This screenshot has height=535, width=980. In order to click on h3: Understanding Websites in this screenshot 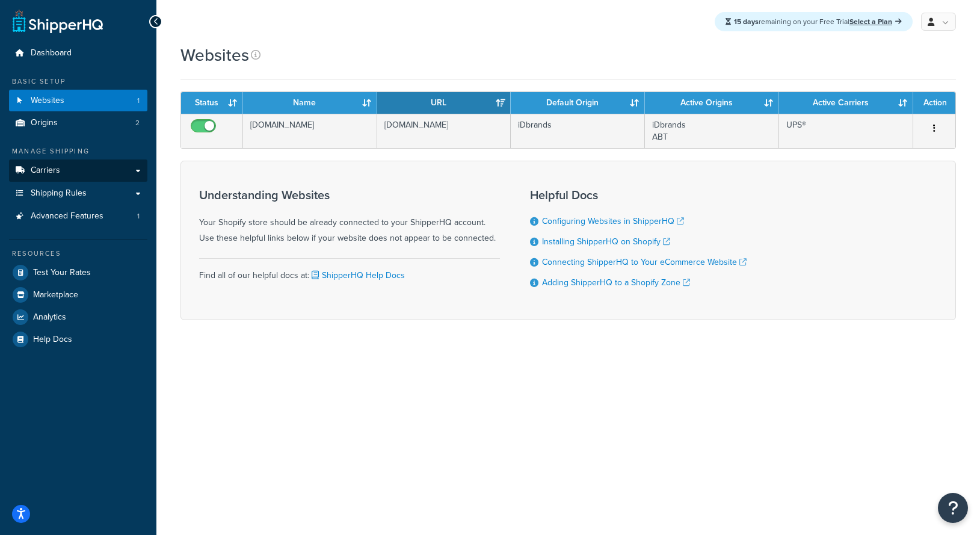, I will do `click(350, 195)`.